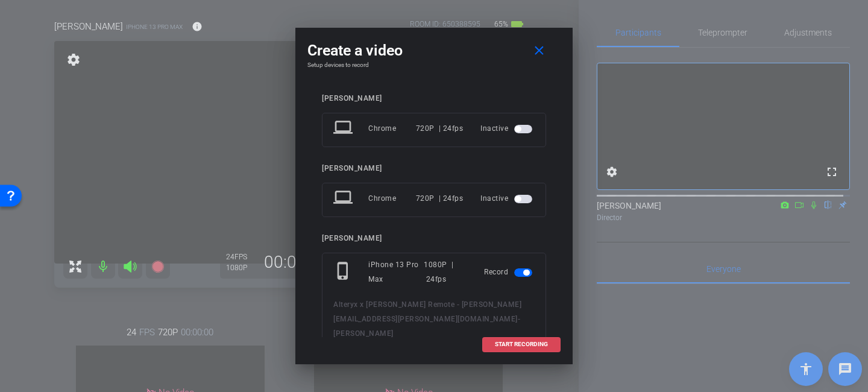  What do you see at coordinates (539, 51) in the screenshot?
I see `mat-icon: close` at bounding box center [539, 51].